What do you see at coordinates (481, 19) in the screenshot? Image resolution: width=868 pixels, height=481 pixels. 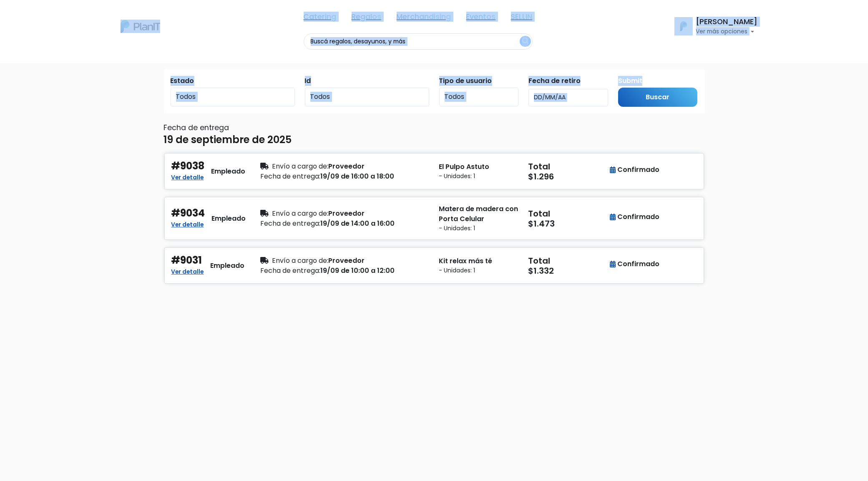 I see `a: Eventos` at bounding box center [481, 19].